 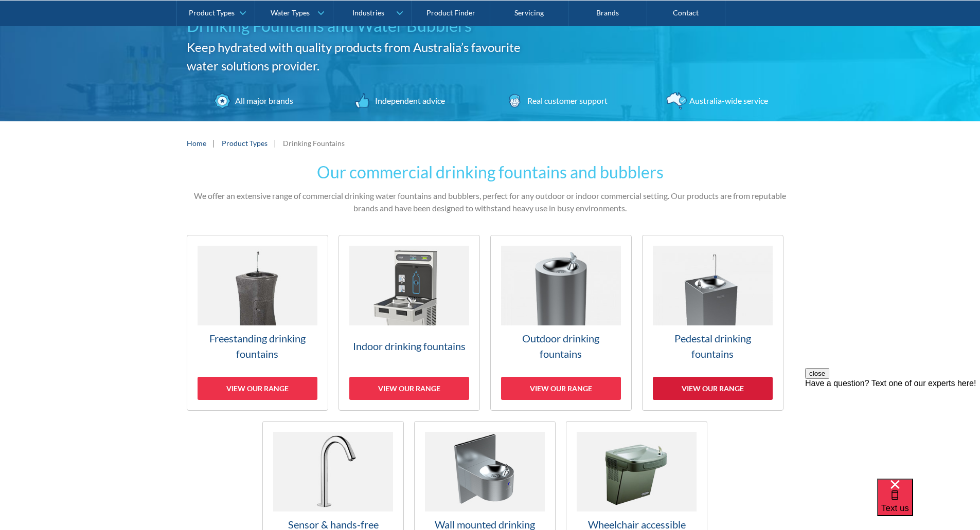 What do you see at coordinates (408, 101) in the screenshot?
I see `div: Independent advice` at bounding box center [408, 101].